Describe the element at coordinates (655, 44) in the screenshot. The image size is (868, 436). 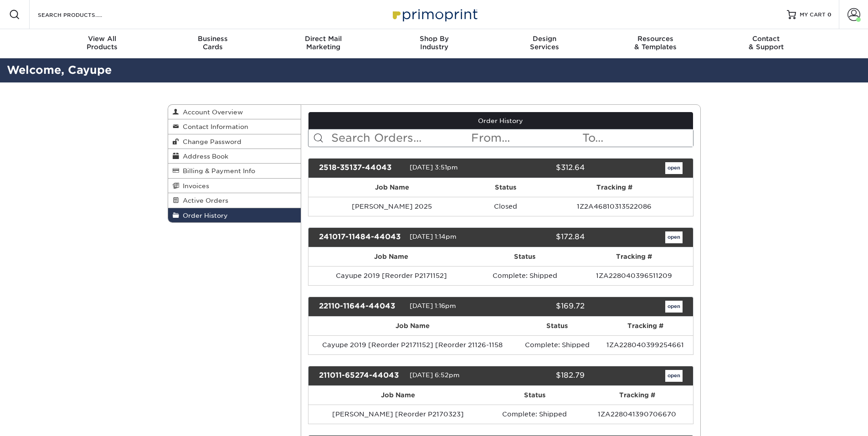
I see `a: Resources& Templates` at that location.